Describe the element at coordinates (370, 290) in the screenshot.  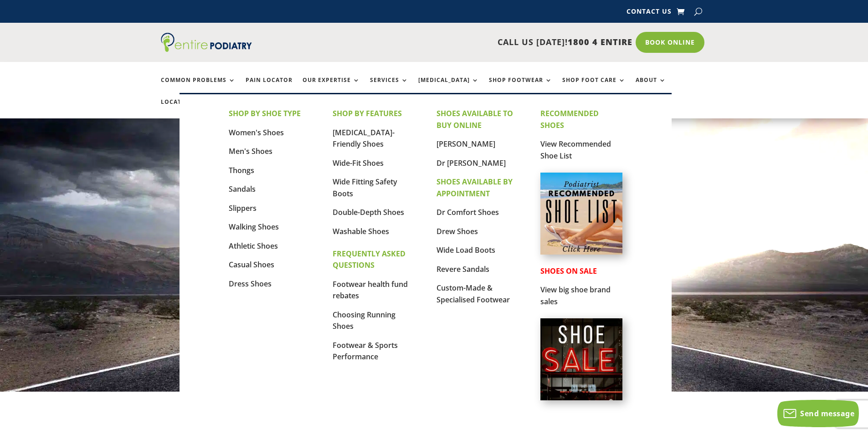
I see `a: Footwear health fund rebates` at that location.